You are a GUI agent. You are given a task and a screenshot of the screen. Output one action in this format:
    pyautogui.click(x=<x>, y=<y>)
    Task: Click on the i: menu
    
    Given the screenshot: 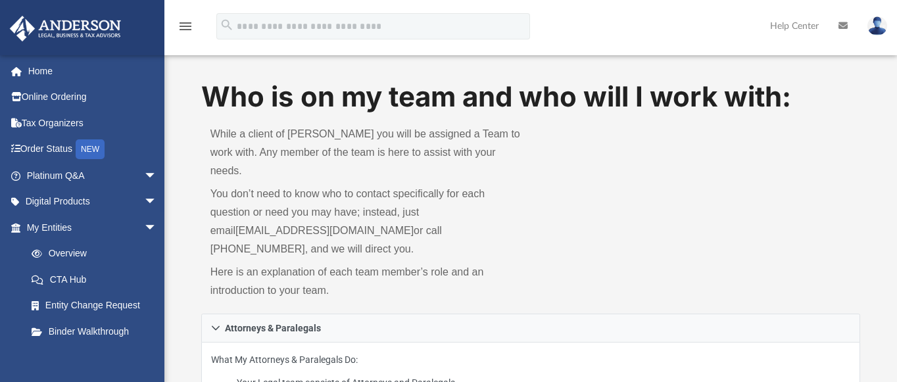 What is the action you would take?
    pyautogui.click(x=186, y=26)
    